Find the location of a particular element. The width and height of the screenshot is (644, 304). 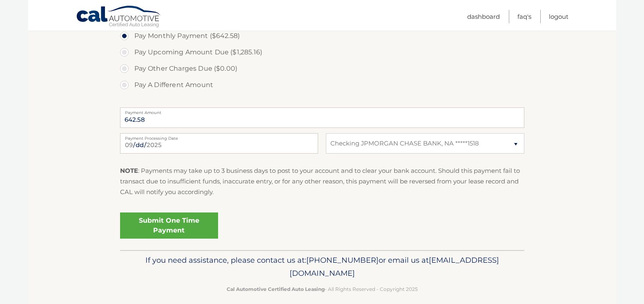

strong: Cal Automotive Certified Auto Leasing is located at coordinates (276, 289).